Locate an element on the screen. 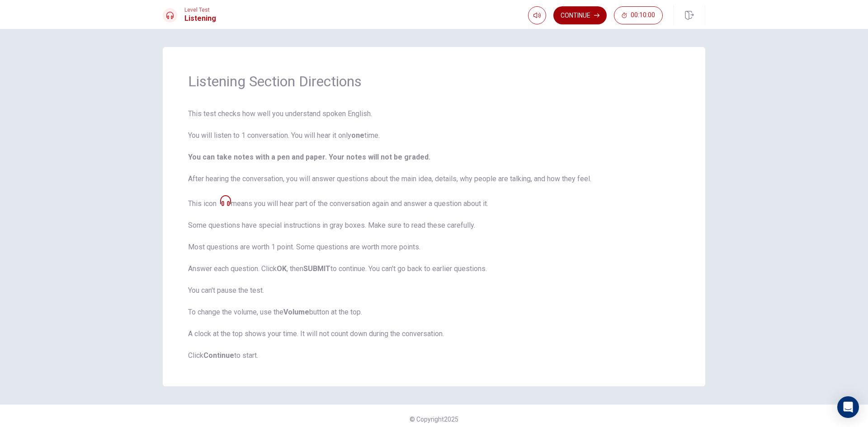  h1: Listening is located at coordinates (201, 18).